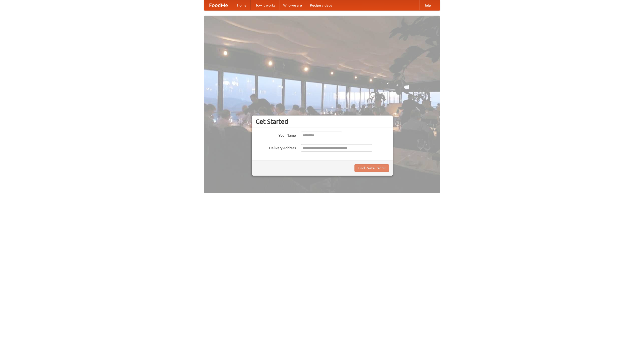  I want to click on a: Who we are, so click(293, 5).